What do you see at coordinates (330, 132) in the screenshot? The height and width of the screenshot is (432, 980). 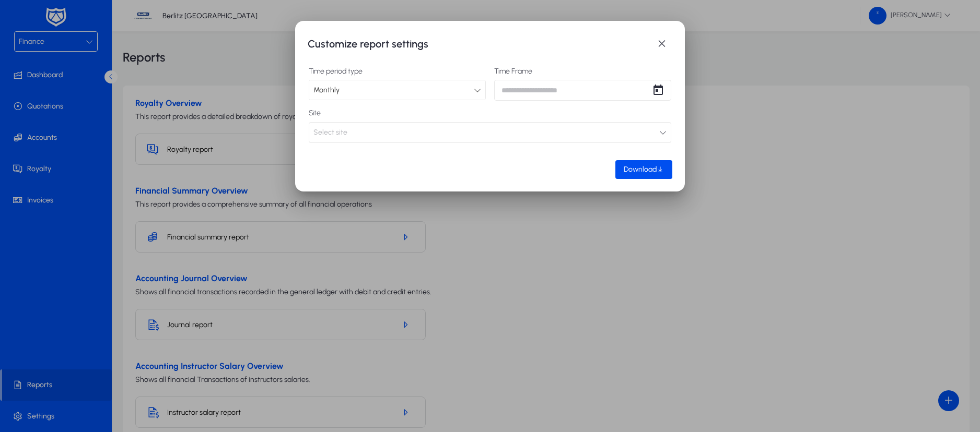 I see `span: Select site` at bounding box center [330, 132].